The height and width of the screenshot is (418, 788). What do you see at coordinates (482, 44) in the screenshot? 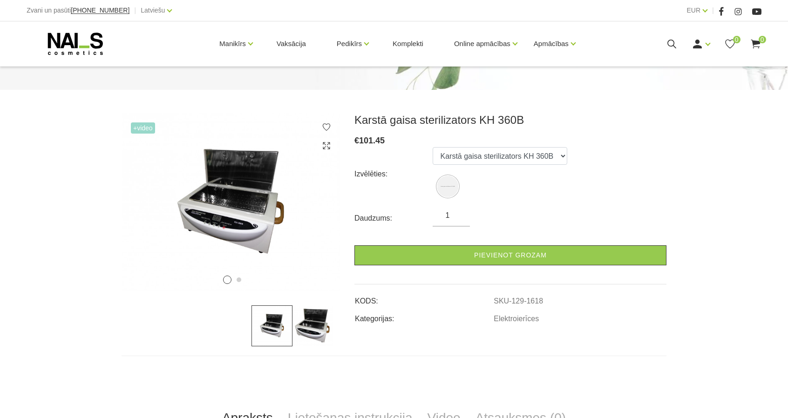
I see `a: Online apmācības` at bounding box center [482, 44].